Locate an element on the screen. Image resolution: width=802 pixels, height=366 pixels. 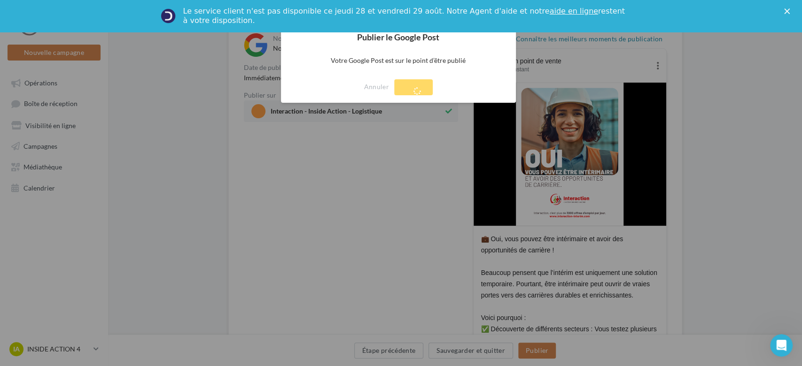
img: Profile image for Service-Client is located at coordinates (168, 16).